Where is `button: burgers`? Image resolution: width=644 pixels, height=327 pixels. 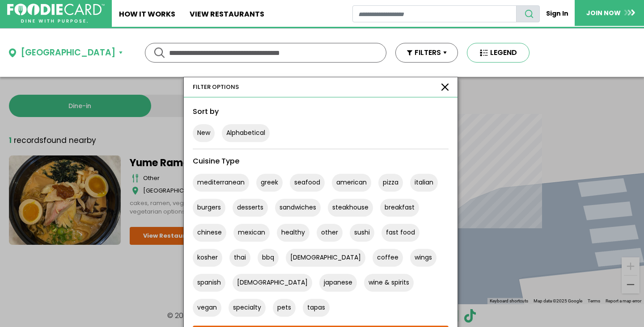 button: burgers is located at coordinates (209, 208).